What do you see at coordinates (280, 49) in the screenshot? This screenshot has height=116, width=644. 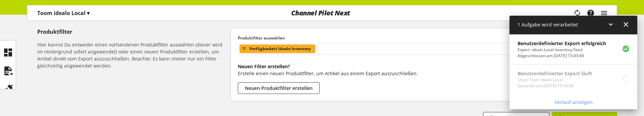 I see `span: Verfügbarkeit Idealo Inventory` at bounding box center [280, 49].